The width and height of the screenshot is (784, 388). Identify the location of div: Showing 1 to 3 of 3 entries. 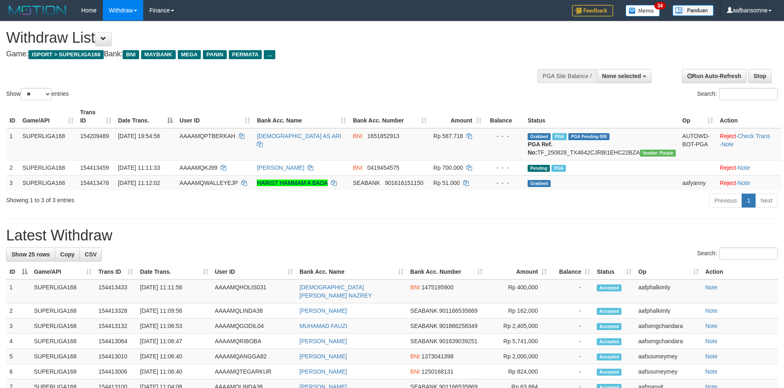
(163, 199).